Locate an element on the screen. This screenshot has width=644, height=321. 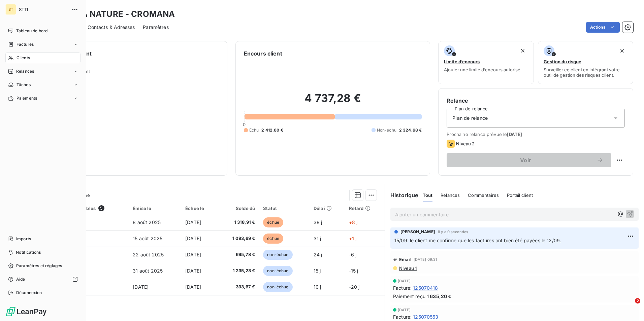
span: 393,67 € is located at coordinates (238, 287).